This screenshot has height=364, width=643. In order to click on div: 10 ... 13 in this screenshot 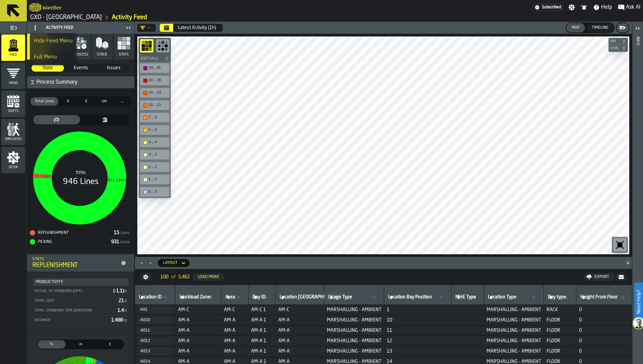, I will do `click(155, 105)`.